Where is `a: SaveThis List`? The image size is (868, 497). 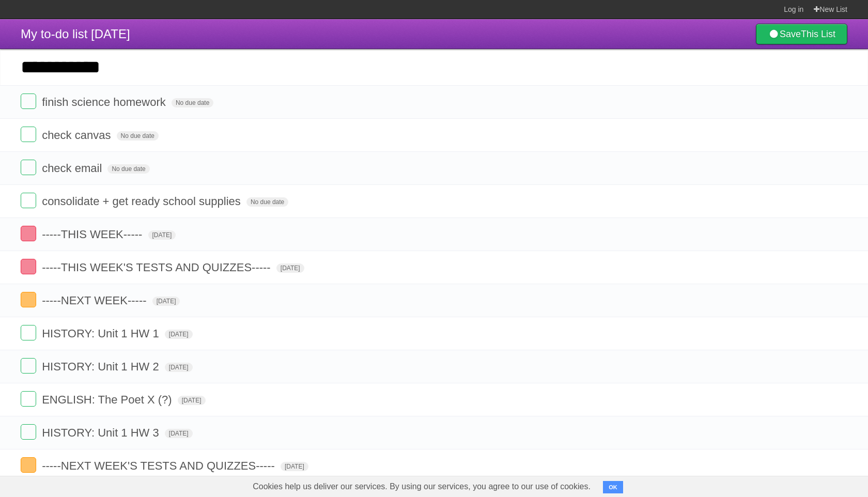
a: SaveThis List is located at coordinates (801, 34).